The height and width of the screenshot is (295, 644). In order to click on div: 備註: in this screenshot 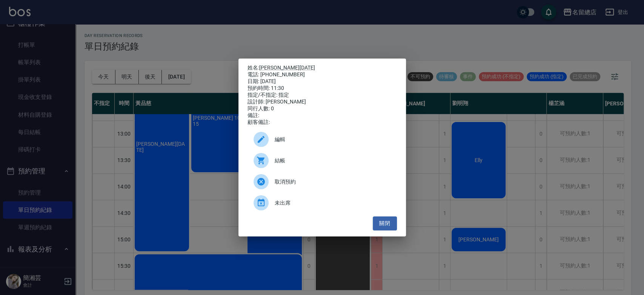, I will do `click(322, 115)`.